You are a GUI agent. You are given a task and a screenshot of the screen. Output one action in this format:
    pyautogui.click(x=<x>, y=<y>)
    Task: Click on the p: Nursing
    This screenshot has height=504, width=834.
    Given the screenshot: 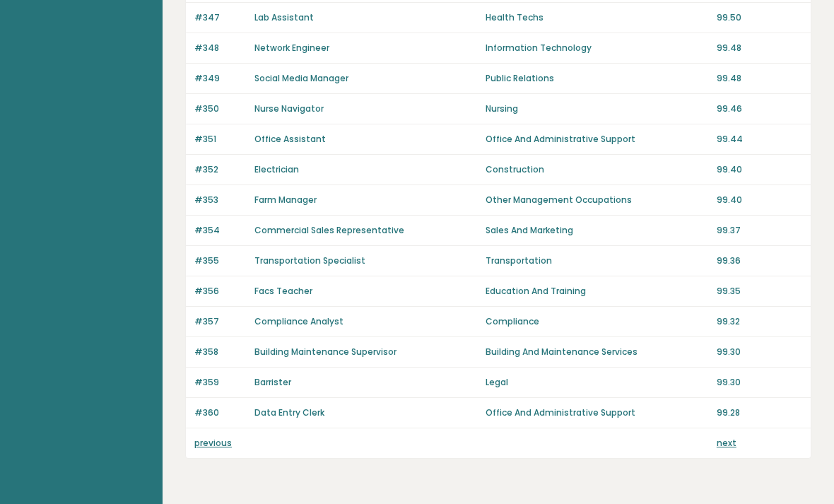 What is the action you would take?
    pyautogui.click(x=597, y=109)
    